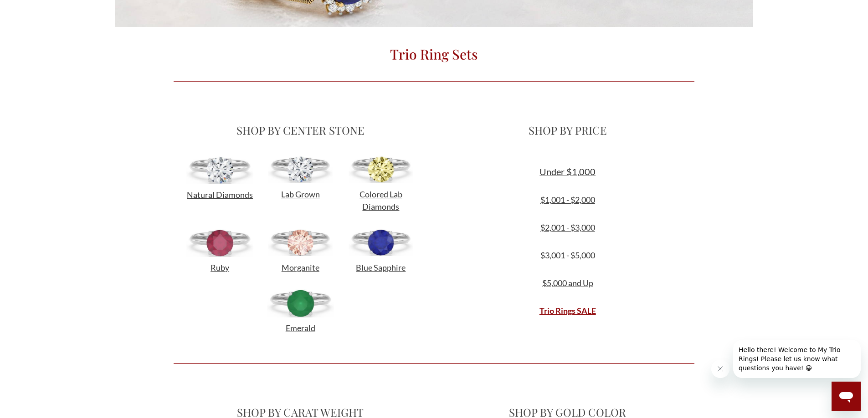 The height and width of the screenshot is (418, 868). Describe the element at coordinates (300, 194) in the screenshot. I see `span: Lab Grown` at that location.